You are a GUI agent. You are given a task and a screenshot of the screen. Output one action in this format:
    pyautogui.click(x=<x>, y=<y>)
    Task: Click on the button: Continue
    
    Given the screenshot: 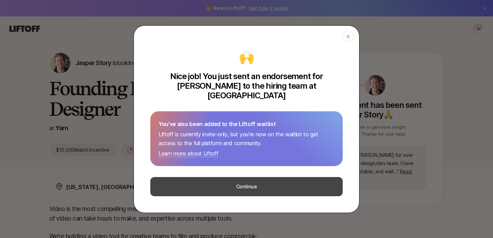 What is the action you would take?
    pyautogui.click(x=246, y=186)
    